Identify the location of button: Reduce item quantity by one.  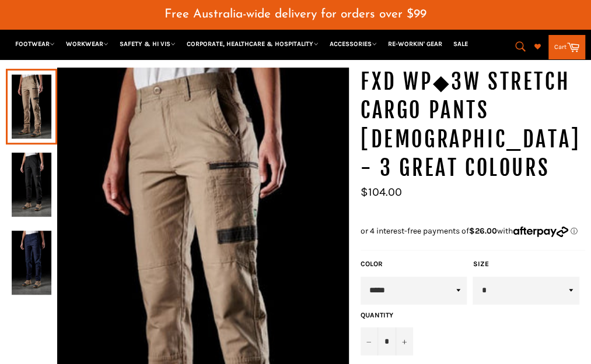
(369, 341).